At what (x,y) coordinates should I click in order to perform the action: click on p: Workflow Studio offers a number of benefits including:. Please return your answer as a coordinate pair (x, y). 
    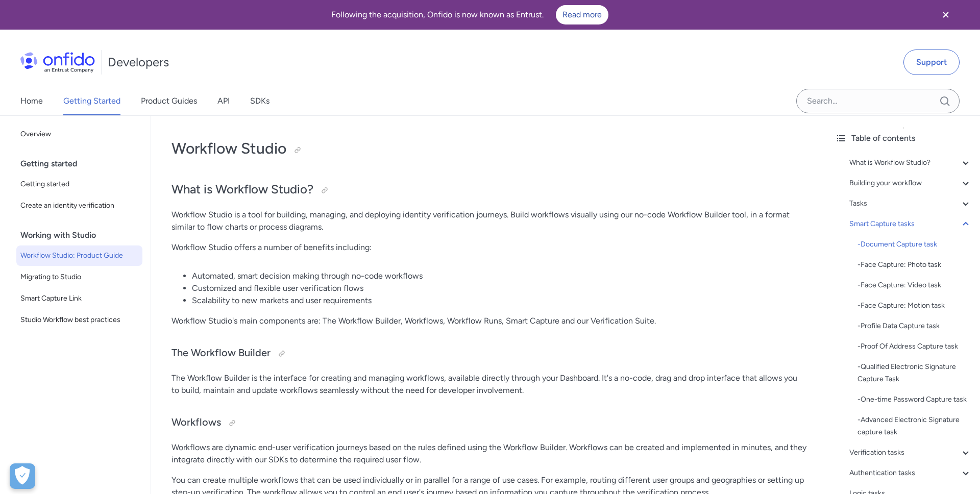
    Looking at the image, I should click on (489, 247).